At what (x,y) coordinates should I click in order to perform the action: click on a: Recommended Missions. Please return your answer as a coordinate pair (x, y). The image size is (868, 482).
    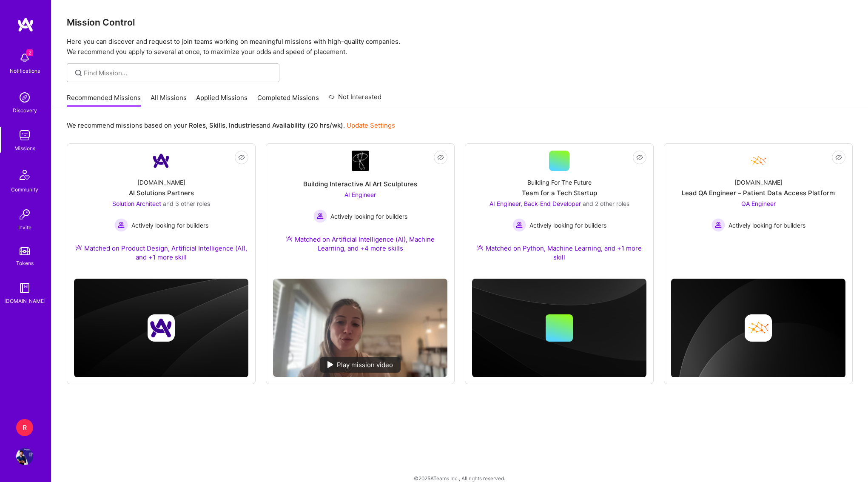
    Looking at the image, I should click on (103, 100).